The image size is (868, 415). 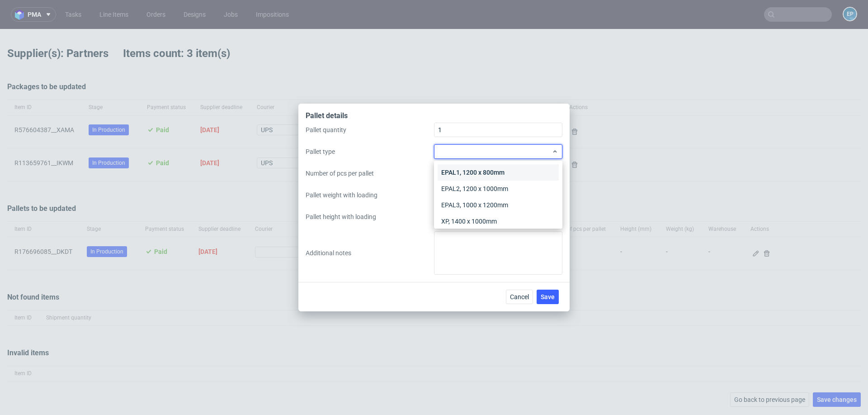 What do you see at coordinates (370, 253) in the screenshot?
I see `label: Additional notes` at bounding box center [370, 253].